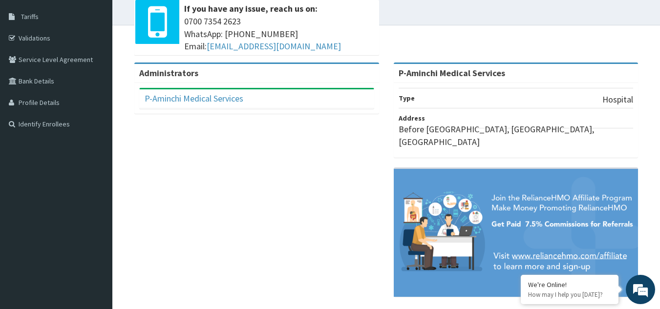  I want to click on p: How may I help you today?, so click(570, 295).